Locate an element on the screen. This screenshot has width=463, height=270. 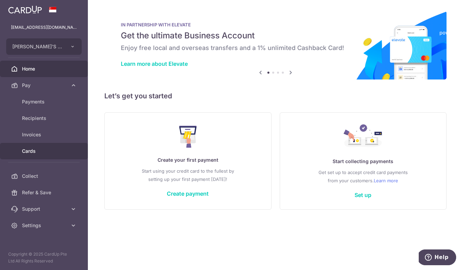
span: Invoices is located at coordinates (45, 135).